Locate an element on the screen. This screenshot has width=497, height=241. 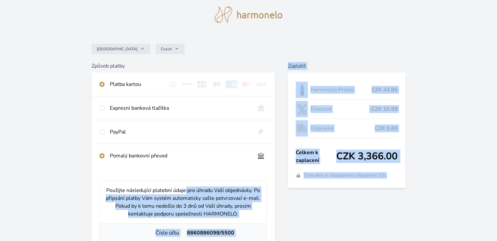
div: 8860886098/5500 is located at coordinates (222, 233).